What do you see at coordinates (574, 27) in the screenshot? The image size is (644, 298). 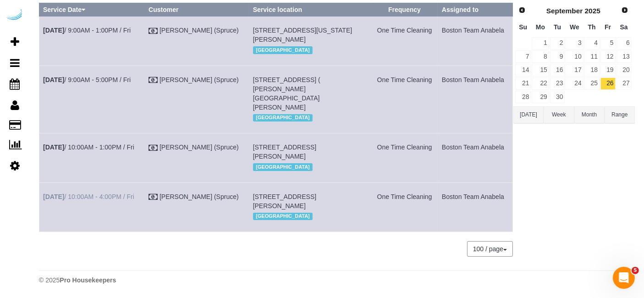 I see `span: Wednesday` at bounding box center [574, 27].